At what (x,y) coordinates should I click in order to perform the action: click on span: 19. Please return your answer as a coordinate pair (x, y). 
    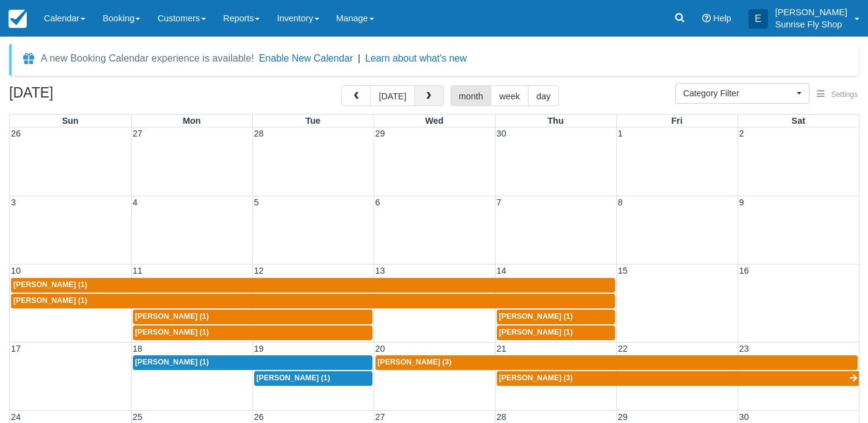
    Looking at the image, I should click on (259, 348).